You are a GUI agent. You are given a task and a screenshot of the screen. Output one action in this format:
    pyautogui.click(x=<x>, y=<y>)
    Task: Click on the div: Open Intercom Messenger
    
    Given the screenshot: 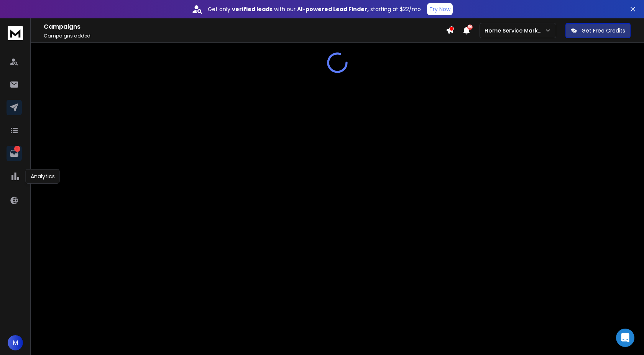 What is the action you would take?
    pyautogui.click(x=625, y=338)
    